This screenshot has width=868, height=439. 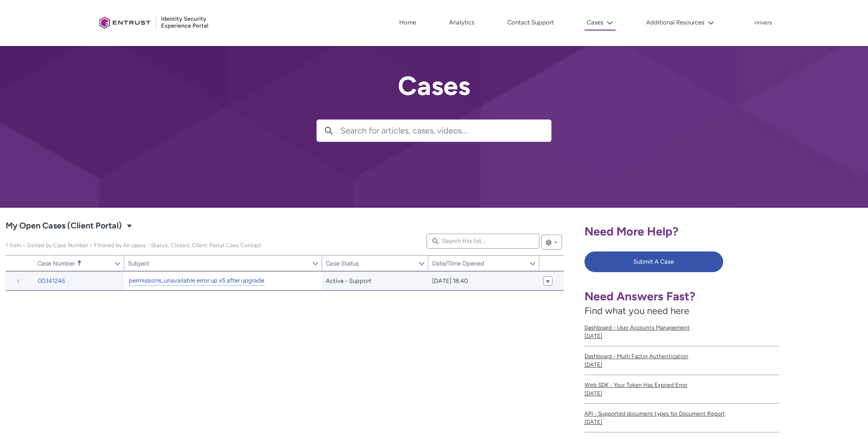 What do you see at coordinates (130, 225) in the screenshot?
I see `button: Select a List View: Cases` at bounding box center [130, 225].